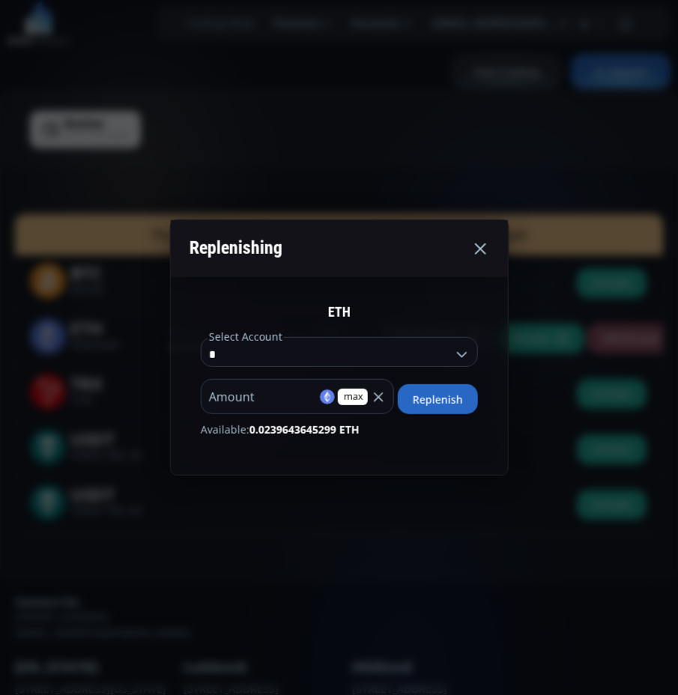 This screenshot has height=695, width=678. Describe the element at coordinates (353, 397) in the screenshot. I see `span: max` at that location.